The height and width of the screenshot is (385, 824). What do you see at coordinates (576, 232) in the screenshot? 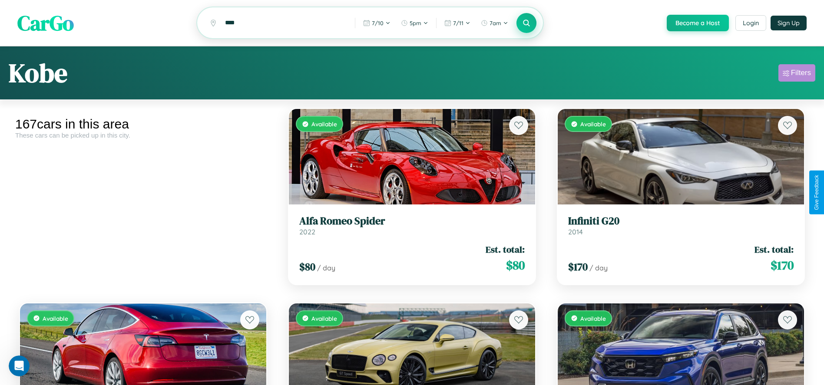
I see `span: 2014` at bounding box center [576, 232].